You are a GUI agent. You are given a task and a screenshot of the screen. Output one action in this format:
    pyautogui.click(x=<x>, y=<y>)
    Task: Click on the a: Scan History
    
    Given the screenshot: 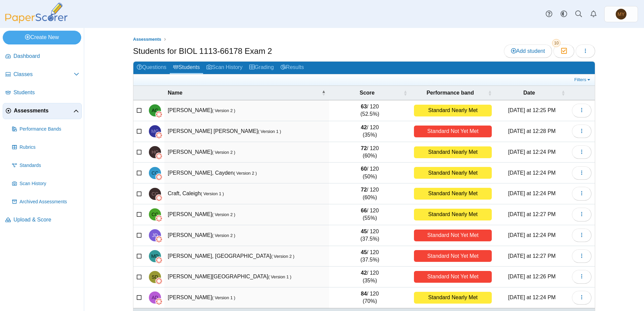 What is the action you would take?
    pyautogui.click(x=45, y=183)
    